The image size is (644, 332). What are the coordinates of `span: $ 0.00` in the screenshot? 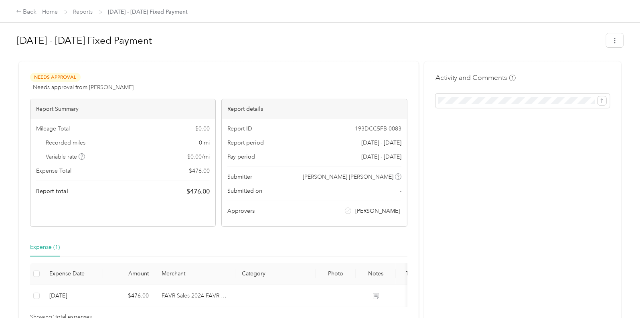 It's located at (202, 128).